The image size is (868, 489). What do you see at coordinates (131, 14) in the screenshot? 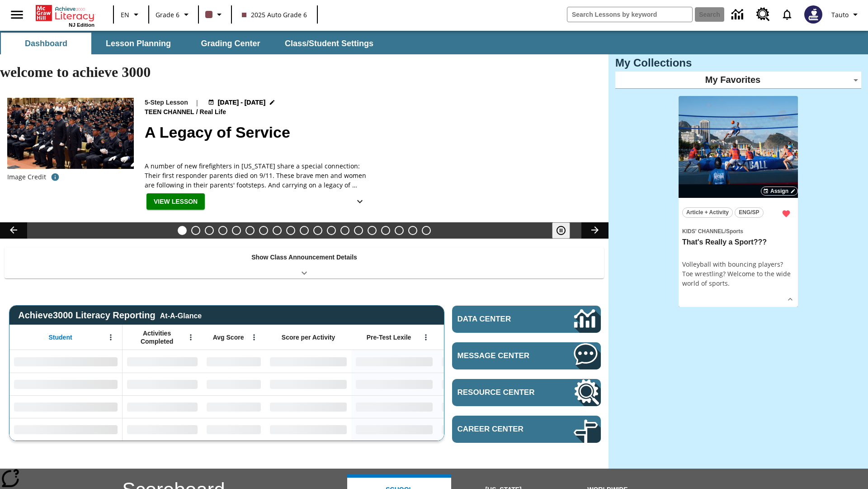
I see `button: Language: EN, Select a language` at bounding box center [131, 14].